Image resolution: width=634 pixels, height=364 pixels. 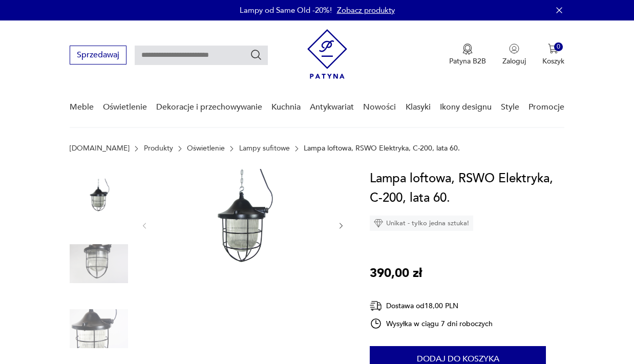 I want to click on a: Sprzedawaj, so click(x=98, y=56).